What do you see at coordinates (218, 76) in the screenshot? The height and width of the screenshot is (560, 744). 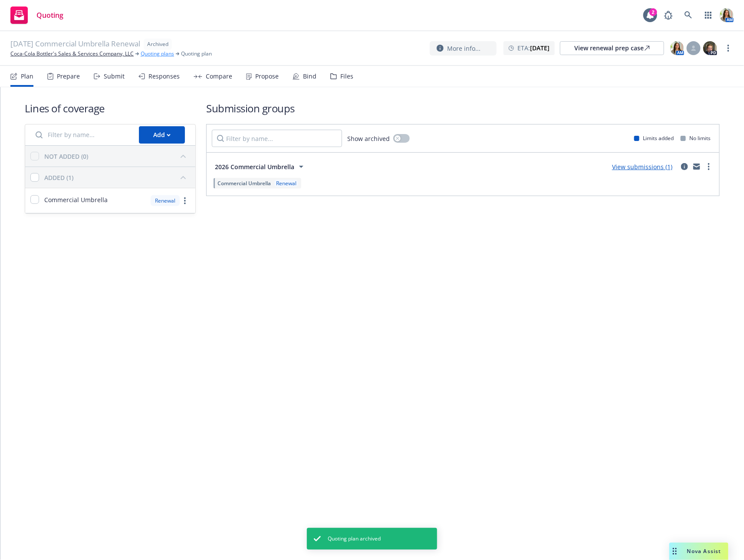 I see `div: Compare` at bounding box center [218, 76].